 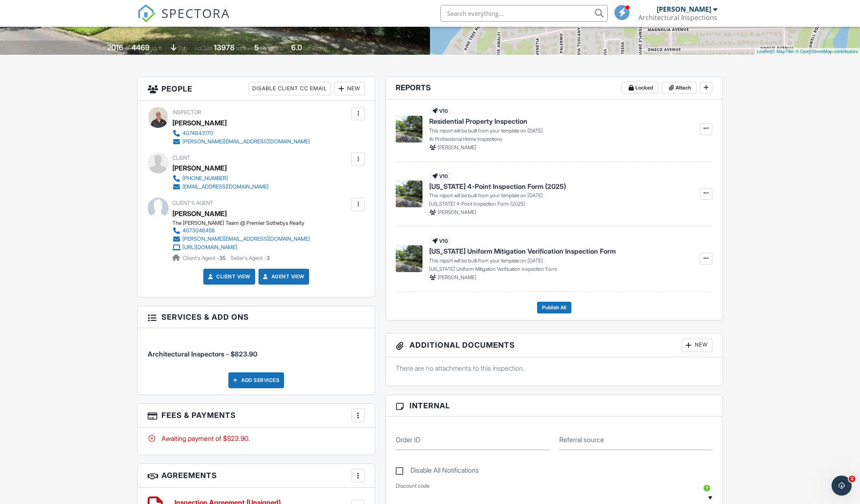 I want to click on div: 5, so click(x=256, y=47).